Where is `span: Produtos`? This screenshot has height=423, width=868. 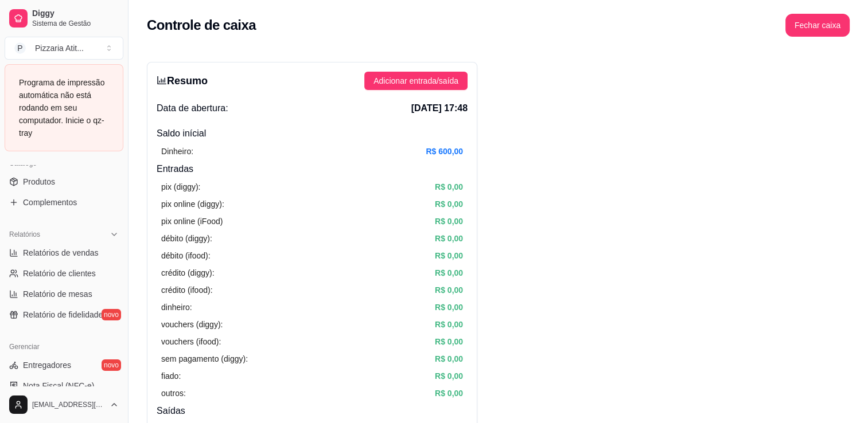
span: Produtos is located at coordinates (39, 182).